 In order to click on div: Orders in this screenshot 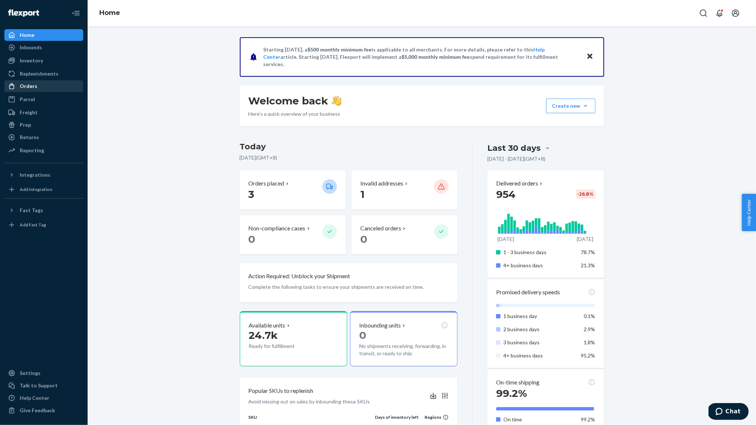, I will do `click(28, 86)`.